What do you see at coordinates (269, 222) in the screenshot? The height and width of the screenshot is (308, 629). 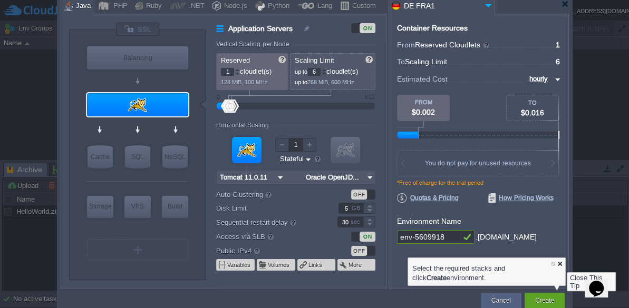 I see `label: Sequential restart delay` at bounding box center [269, 222].